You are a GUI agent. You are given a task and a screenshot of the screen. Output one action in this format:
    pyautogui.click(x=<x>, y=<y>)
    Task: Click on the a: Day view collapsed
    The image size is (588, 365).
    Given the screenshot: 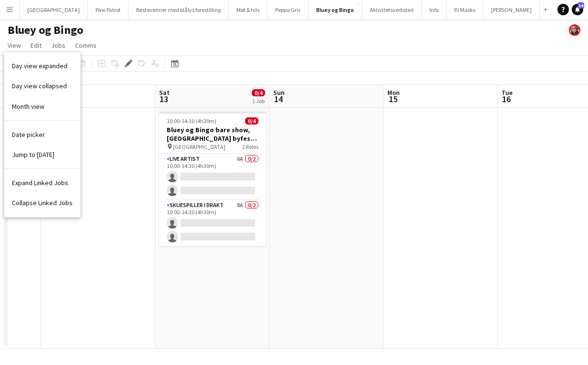 What is the action you would take?
    pyautogui.click(x=42, y=86)
    